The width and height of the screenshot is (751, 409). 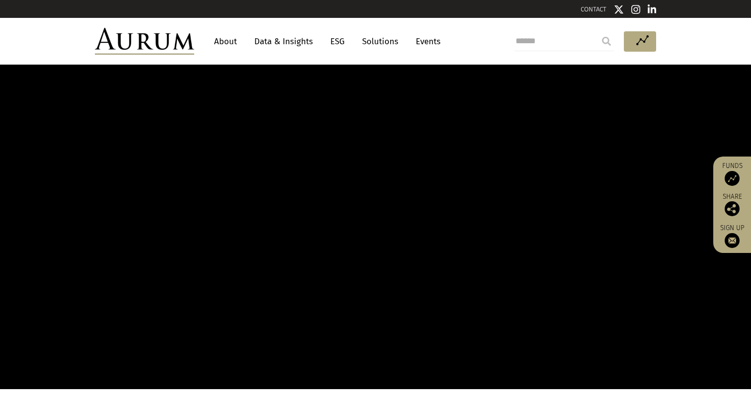 I want to click on a: Funds, so click(x=732, y=173).